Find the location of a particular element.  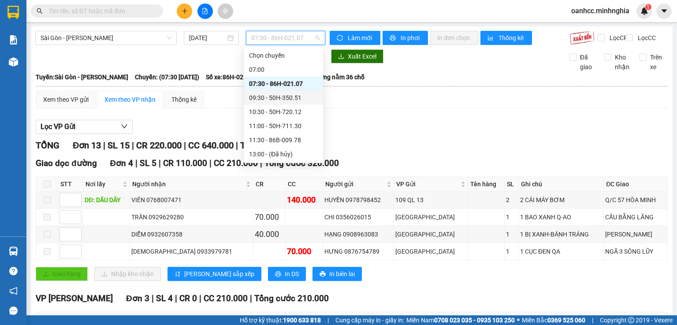

span: oanhcc.minhnghia is located at coordinates (600, 11).